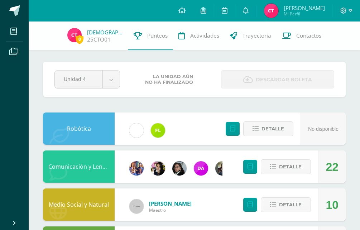 The image size is (360, 230). What do you see at coordinates (332, 167) in the screenshot?
I see `div: 22` at bounding box center [332, 167].